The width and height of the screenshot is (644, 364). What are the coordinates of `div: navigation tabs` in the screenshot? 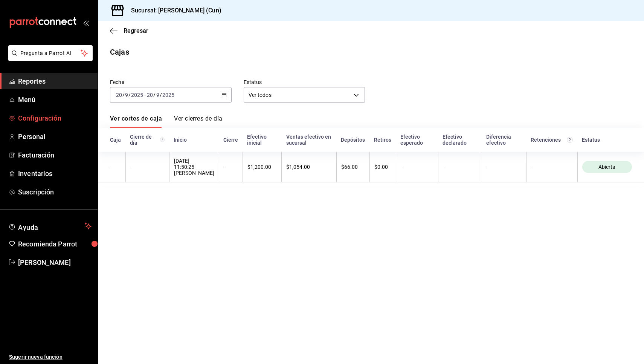 It's located at (166, 122).